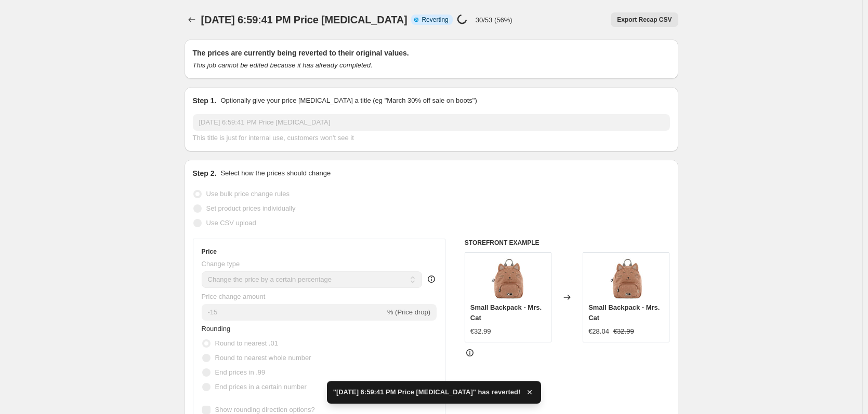 The height and width of the screenshot is (414, 868). What do you see at coordinates (248, 193) in the screenshot?
I see `span: Use bulk price change rules` at bounding box center [248, 193].